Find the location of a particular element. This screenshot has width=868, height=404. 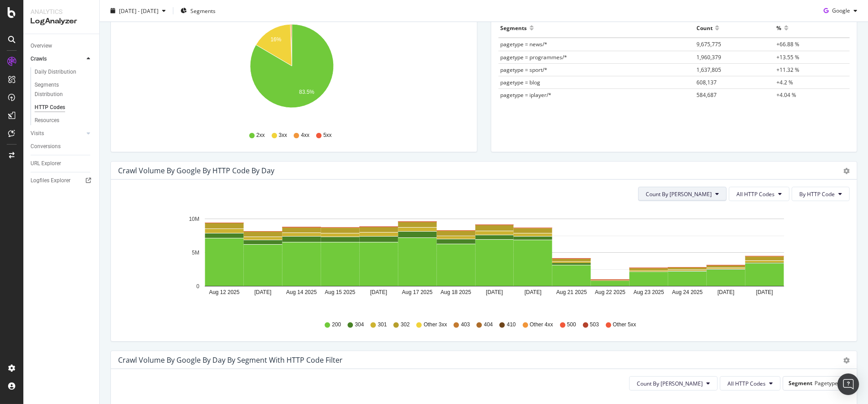

div: Crawl Volume by google by Day by Segment with HTTP Code Filter is located at coordinates (230, 360).